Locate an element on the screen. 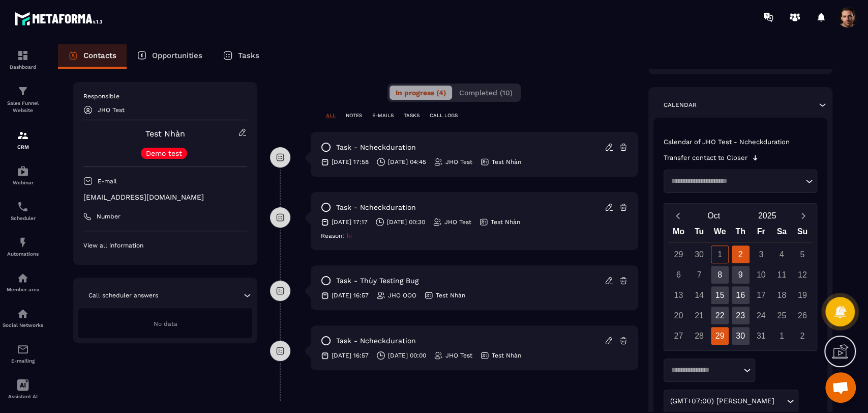  a: automationsautomationsWebinar is located at coordinates (23, 175).